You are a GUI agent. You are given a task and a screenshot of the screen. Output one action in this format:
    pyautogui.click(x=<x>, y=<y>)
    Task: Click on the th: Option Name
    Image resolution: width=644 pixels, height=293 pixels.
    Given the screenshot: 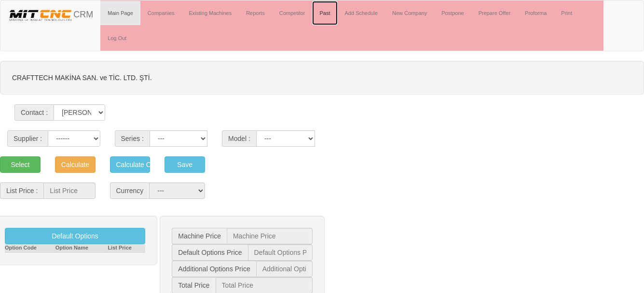 What is the action you would take?
    pyautogui.click(x=81, y=248)
    